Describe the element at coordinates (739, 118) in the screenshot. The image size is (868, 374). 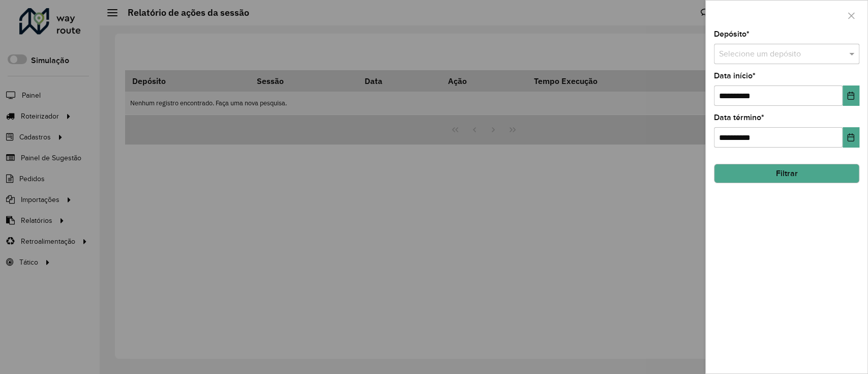
I see `label: Data término` at that location.